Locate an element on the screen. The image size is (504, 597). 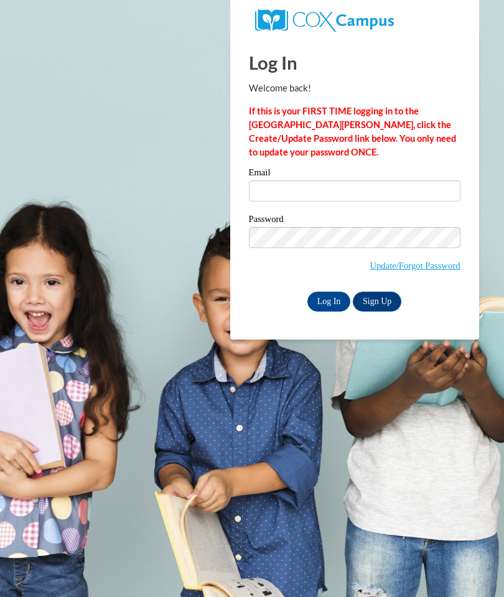
img: COX Campus is located at coordinates (324, 21).